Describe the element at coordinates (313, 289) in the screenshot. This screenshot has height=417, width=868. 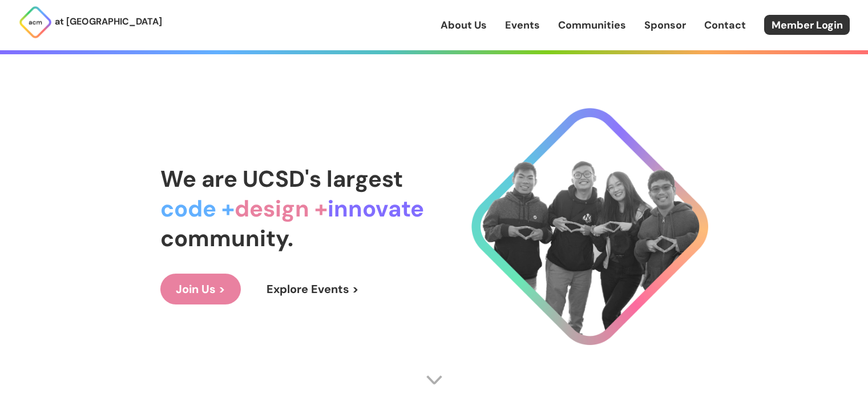
I see `a: Explore Events >` at that location.